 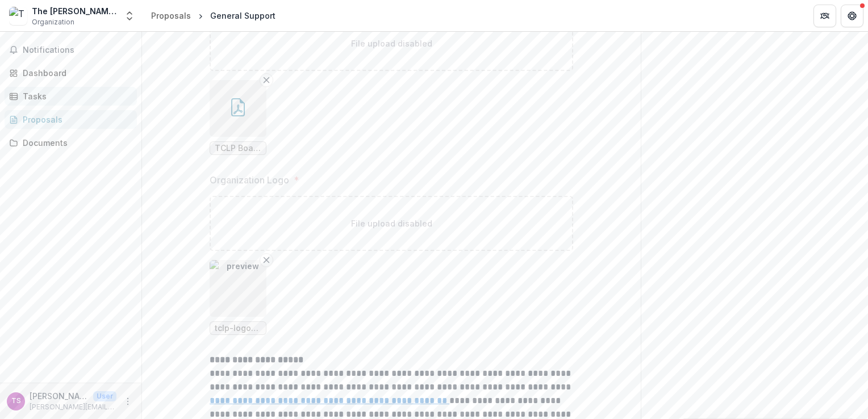 I want to click on button: Get Help, so click(x=852, y=16).